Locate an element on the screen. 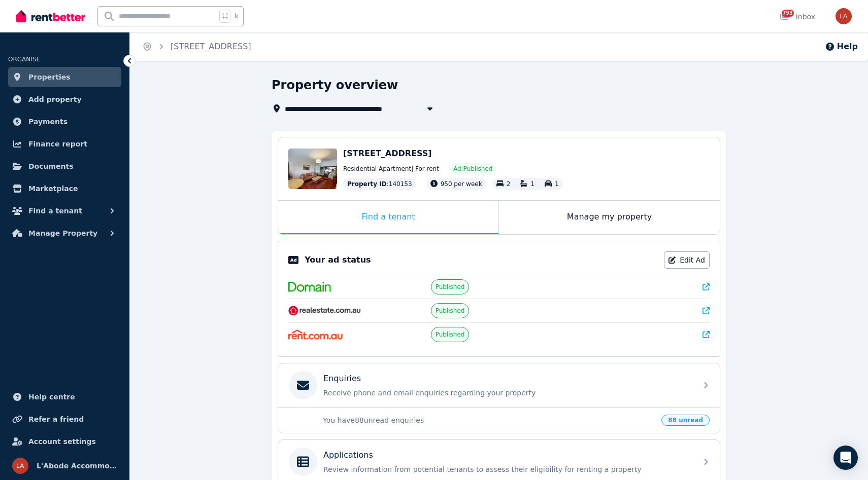  button: Help is located at coordinates (841, 47).